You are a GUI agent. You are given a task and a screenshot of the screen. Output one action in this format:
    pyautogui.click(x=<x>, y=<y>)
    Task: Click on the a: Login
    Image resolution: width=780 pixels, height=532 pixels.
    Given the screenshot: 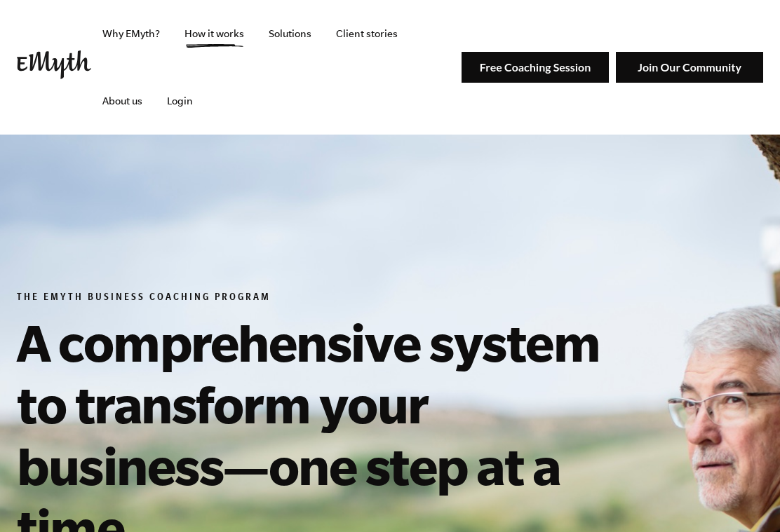 What is the action you would take?
    pyautogui.click(x=180, y=101)
    